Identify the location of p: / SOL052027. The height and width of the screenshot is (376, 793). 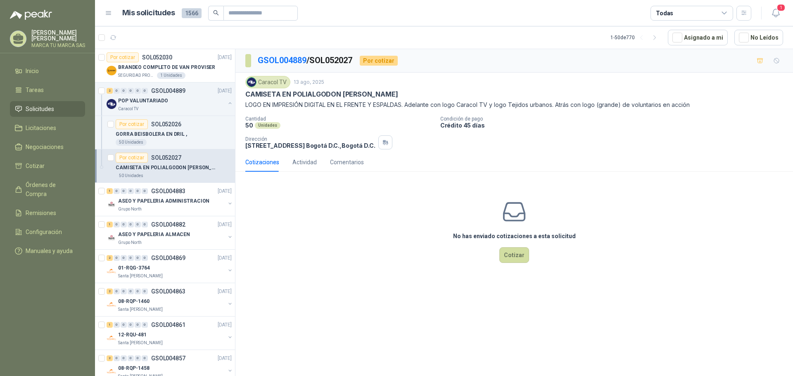
(305, 60).